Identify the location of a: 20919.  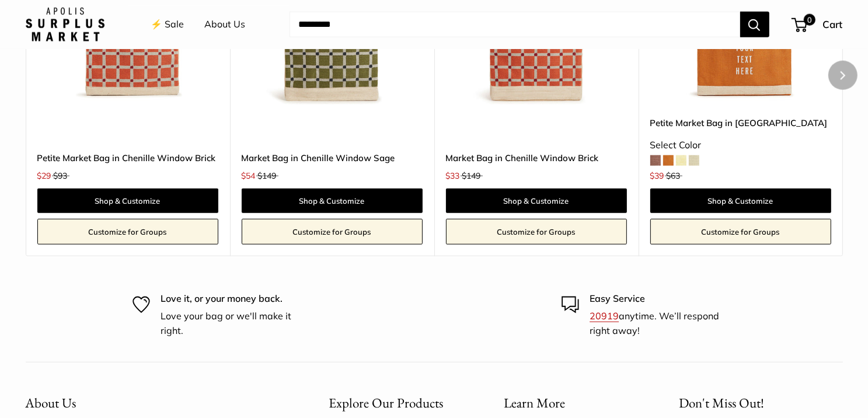
(604, 315).